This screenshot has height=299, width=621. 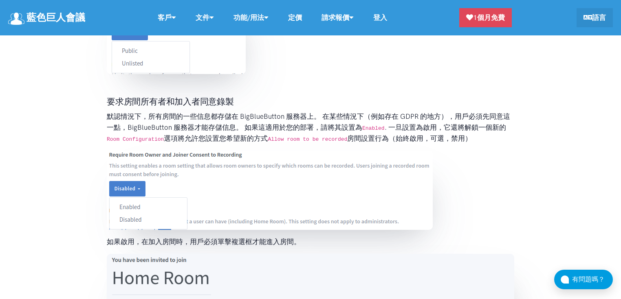 I want to click on img: 綠光管理員同意書, so click(x=270, y=190).